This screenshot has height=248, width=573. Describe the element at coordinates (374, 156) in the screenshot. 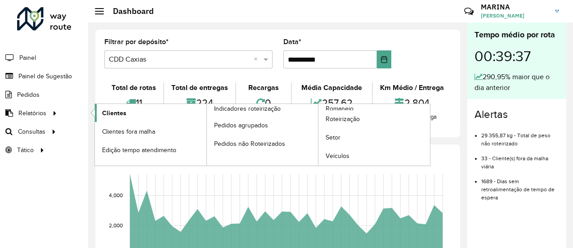

I see `a: Veículos` at that location.